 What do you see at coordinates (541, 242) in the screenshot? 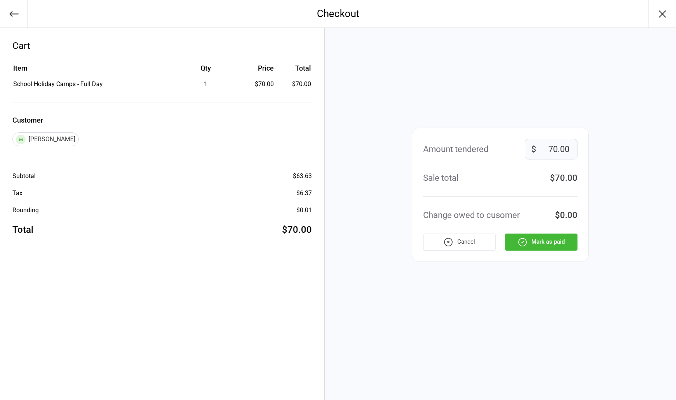
I see `button: Mark as paid` at bounding box center [541, 242].